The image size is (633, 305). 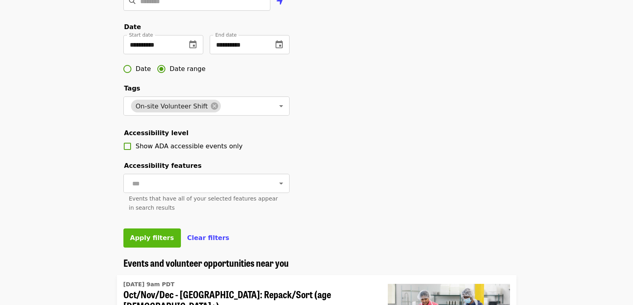 I want to click on span: Clear filters, so click(x=208, y=238).